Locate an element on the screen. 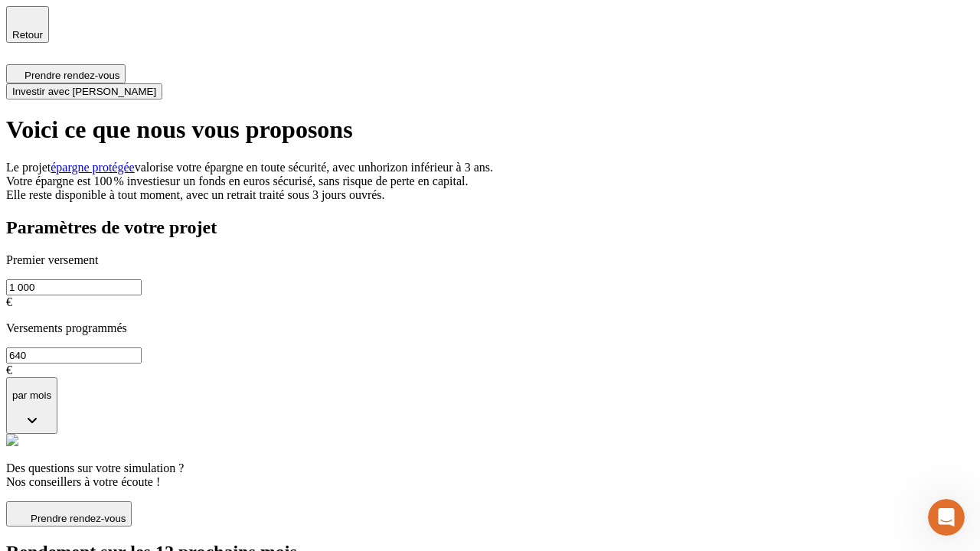 This screenshot has width=980, height=551. p: Versements programmés is located at coordinates (490, 328).